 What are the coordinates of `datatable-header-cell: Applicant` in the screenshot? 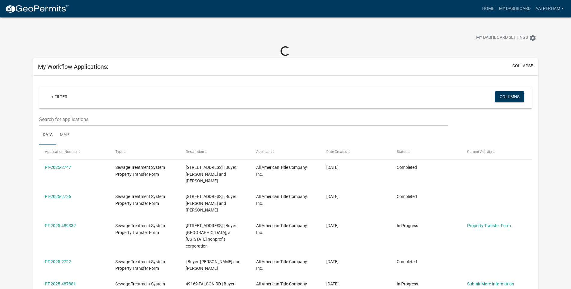 It's located at (285, 152).